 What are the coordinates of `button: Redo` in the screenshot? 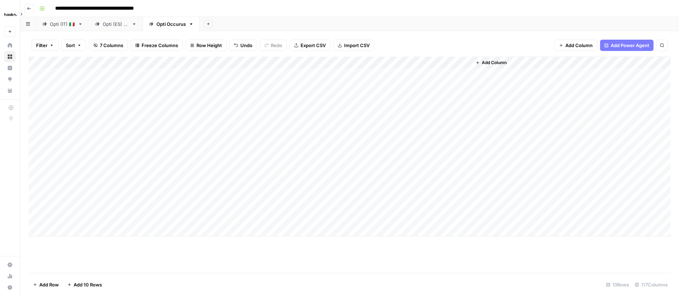 It's located at (273, 45).